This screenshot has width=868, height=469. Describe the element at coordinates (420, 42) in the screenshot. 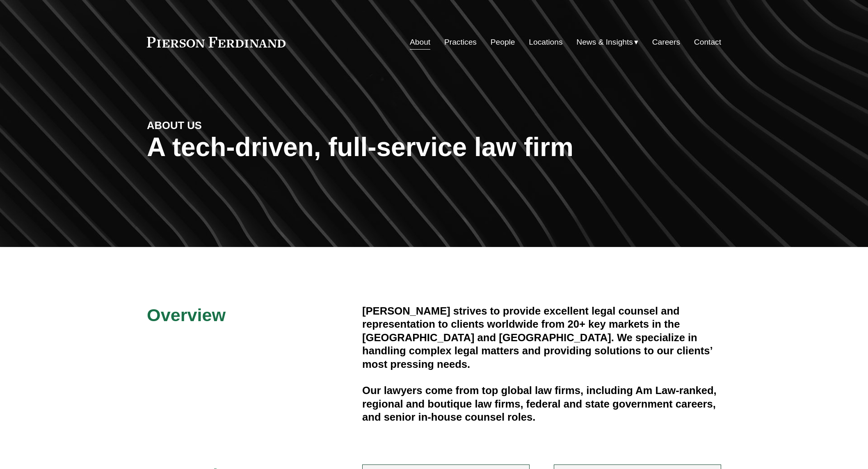

I see `a: About` at that location.